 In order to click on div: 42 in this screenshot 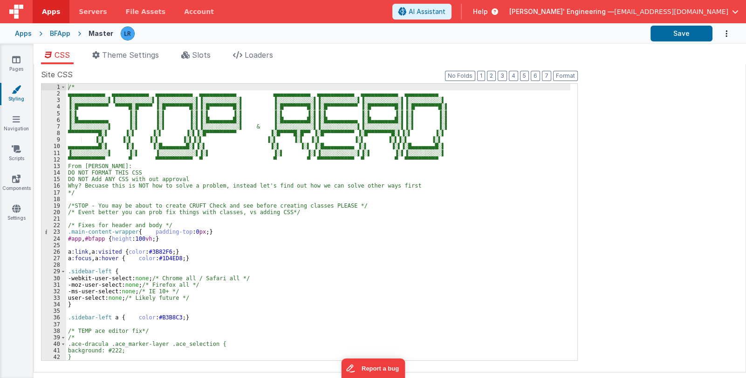, I will do `click(54, 357)`.